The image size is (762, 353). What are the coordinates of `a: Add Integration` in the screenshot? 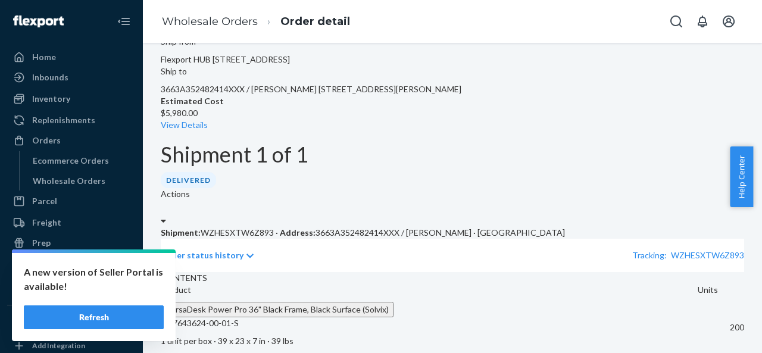 It's located at (71, 346).